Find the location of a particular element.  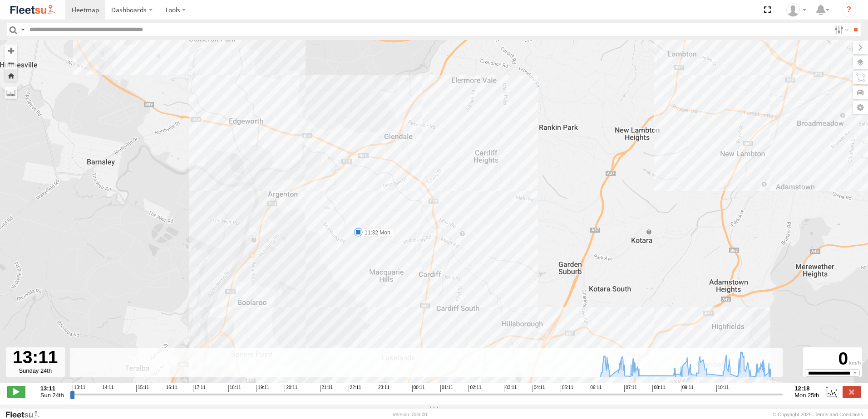

label: Search Query is located at coordinates (23, 29).